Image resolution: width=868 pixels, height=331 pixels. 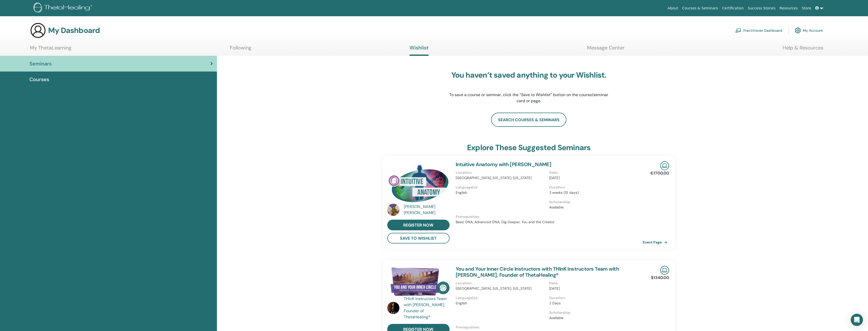 What do you see at coordinates (798, 31) in the screenshot?
I see `img: cog.svg` at bounding box center [798, 31].